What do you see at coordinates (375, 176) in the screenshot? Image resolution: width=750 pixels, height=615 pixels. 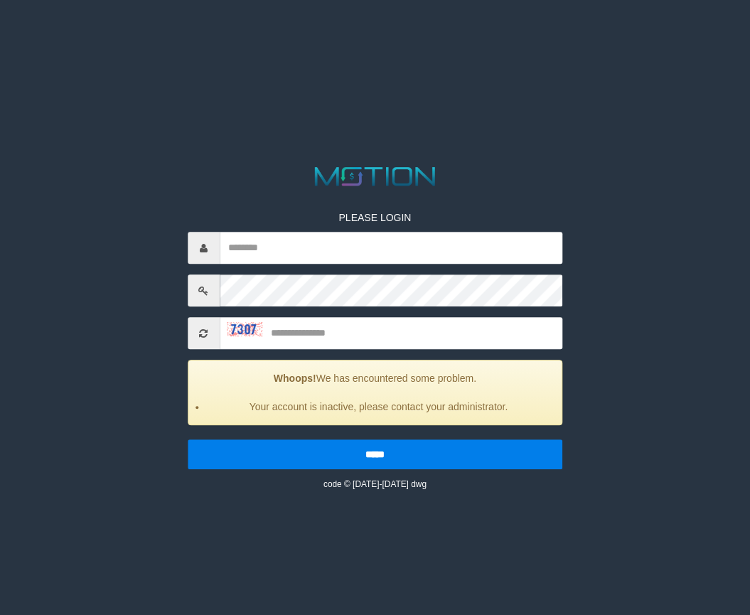 I see `img: MOTION_logo.png` at bounding box center [375, 176].